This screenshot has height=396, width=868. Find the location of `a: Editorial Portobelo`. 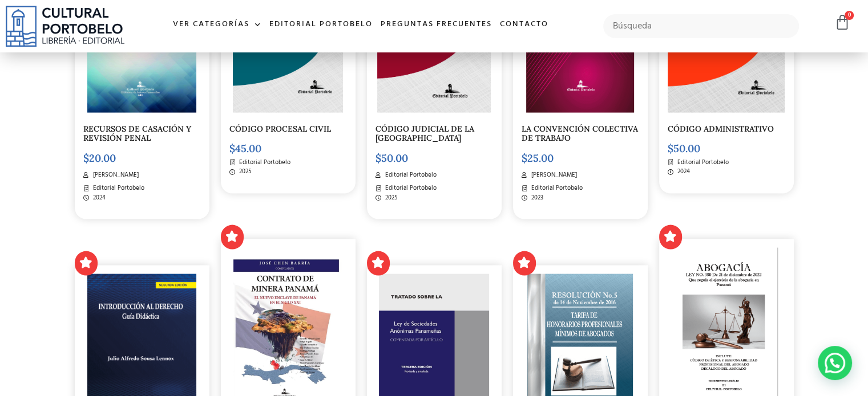

a: Editorial Portobelo is located at coordinates (321, 25).